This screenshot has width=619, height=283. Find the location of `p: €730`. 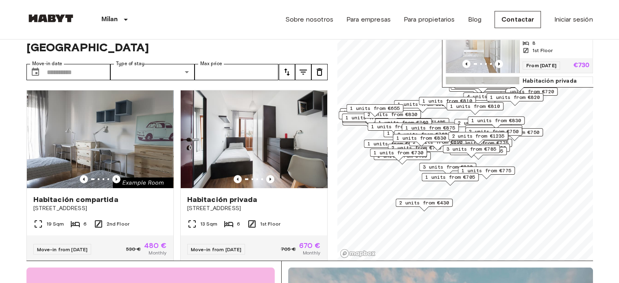

p: €730 is located at coordinates (581, 65).